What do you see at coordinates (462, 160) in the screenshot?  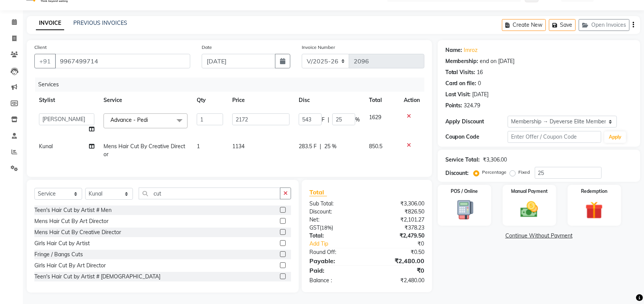 I see `div: Service Total:` at bounding box center [462, 160].